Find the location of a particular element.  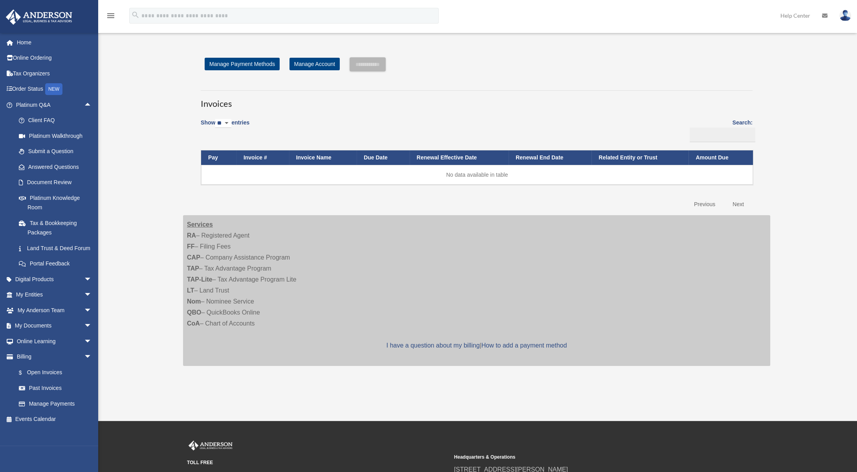

a: Past Invoices is located at coordinates (55, 388).